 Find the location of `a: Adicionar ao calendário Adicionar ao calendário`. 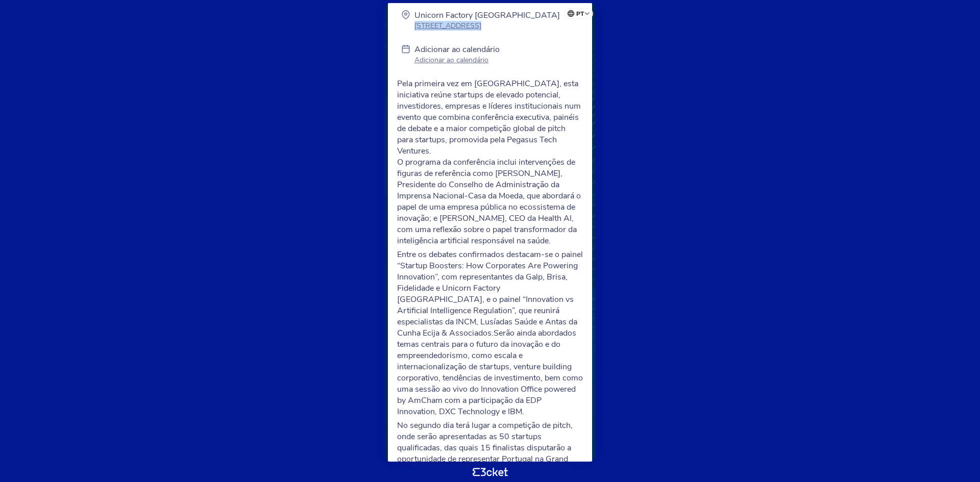

a: Adicionar ao calendário Adicionar ao calendário is located at coordinates (457, 55).